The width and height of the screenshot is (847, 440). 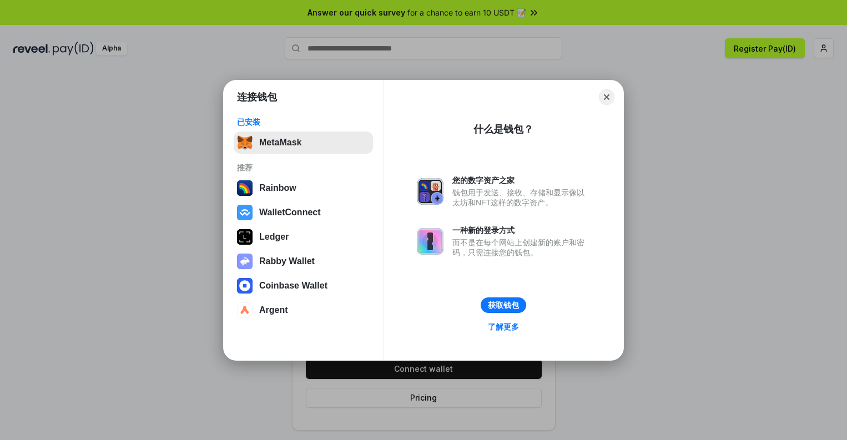 What do you see at coordinates (245, 143) in the screenshot?
I see `img: svg+xml,%3Csvg%20fill%3D%22none%22%20height%3D%2233%22%20viewBox%3D%220%200%2035%2033%22%20width%...` at bounding box center [245, 143].